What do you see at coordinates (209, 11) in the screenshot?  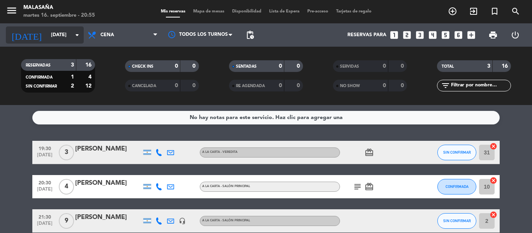 I see `span: Mapa de mesas` at bounding box center [209, 11].